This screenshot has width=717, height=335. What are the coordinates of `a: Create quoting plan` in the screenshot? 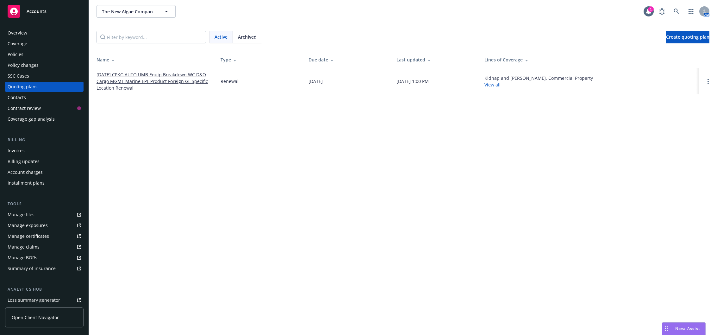 It's located at (688, 37).